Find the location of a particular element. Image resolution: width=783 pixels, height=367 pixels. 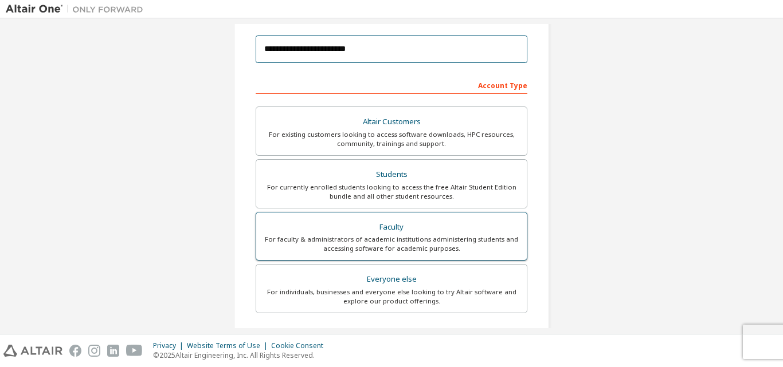

div: For individuals, businesses and everyone else looking to try Altair software and explore our prod... is located at coordinates (391, 297).